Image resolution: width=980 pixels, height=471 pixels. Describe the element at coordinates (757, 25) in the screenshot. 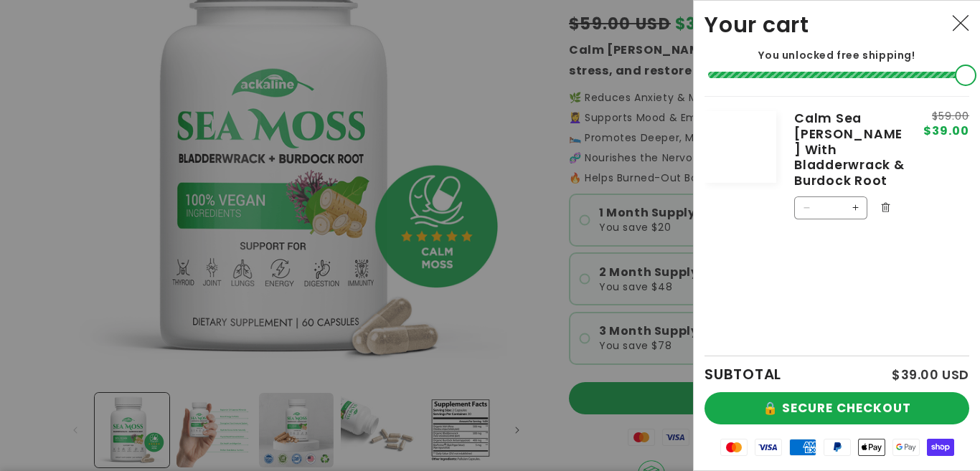

I see `h2: Your cart` at that location.